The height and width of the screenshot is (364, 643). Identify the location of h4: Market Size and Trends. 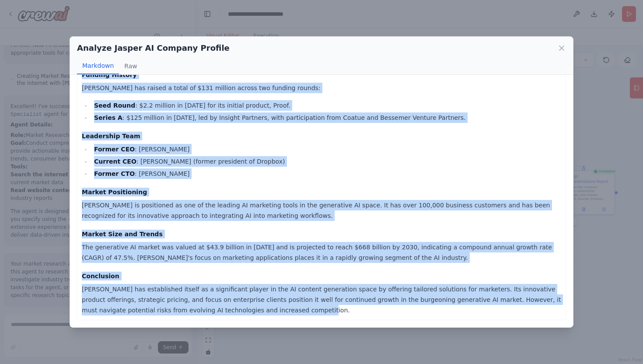
(321, 234).